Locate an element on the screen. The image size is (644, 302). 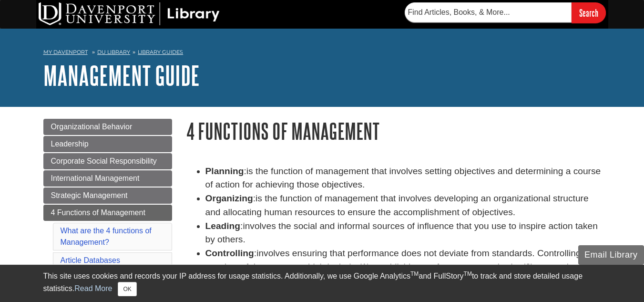
a: Leadership is located at coordinates (108, 144).